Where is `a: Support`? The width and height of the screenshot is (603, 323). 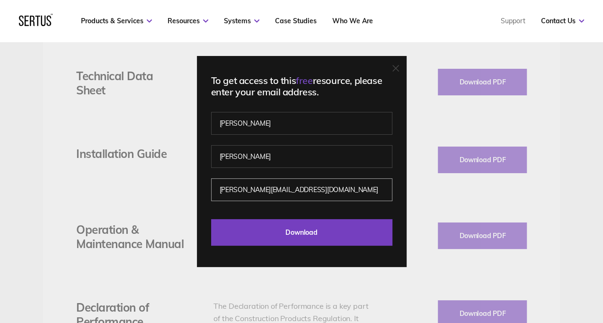
a: Support is located at coordinates (513, 21).